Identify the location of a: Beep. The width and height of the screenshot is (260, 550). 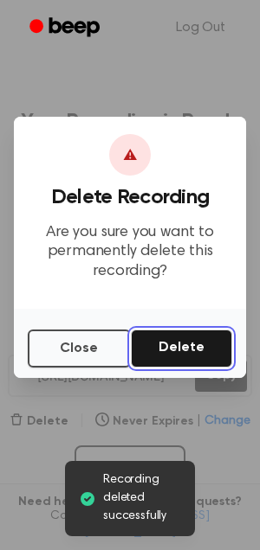
(66, 28).